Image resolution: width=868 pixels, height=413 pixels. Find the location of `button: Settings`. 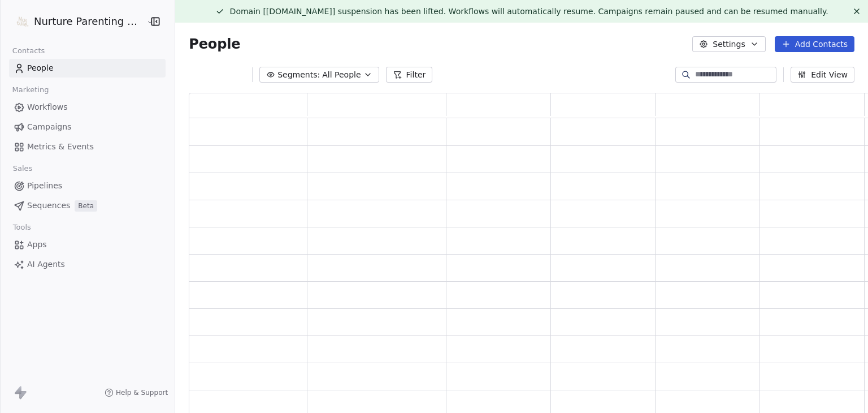

button: Settings is located at coordinates (728, 44).